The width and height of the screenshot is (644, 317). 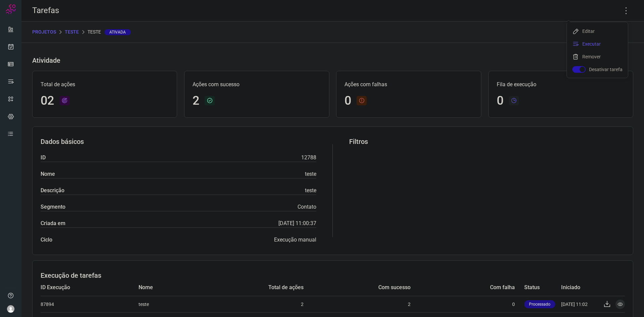 What do you see at coordinates (467, 287) in the screenshot?
I see `td: Com falha` at bounding box center [467, 287].